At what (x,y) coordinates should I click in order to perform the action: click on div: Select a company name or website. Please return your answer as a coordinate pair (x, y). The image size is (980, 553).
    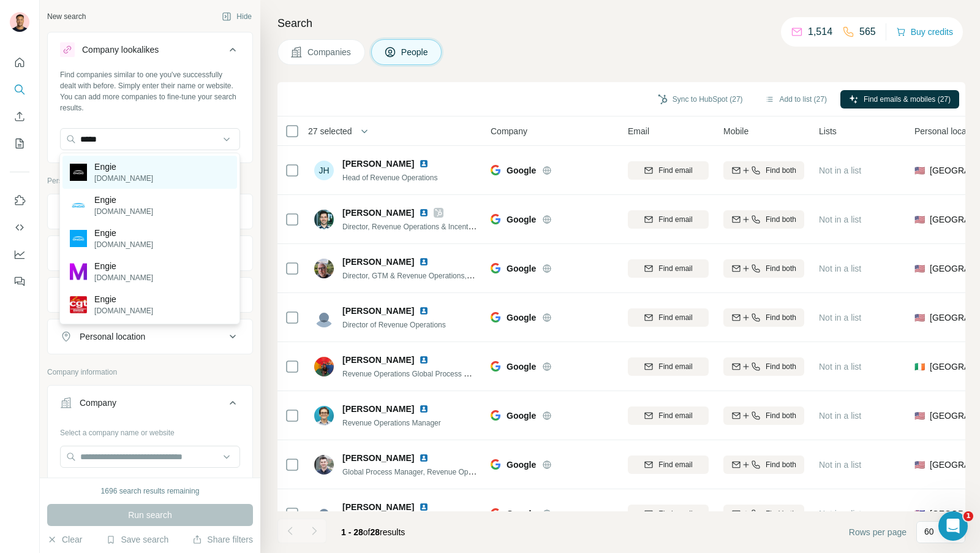
    Looking at the image, I should click on (150, 430).